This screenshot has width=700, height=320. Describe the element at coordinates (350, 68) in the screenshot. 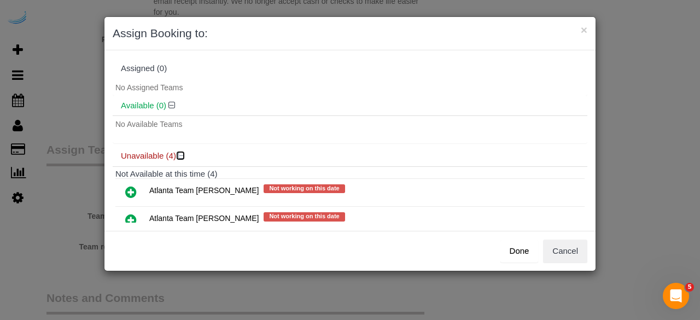

I see `div: Assigned (0)` at that location.